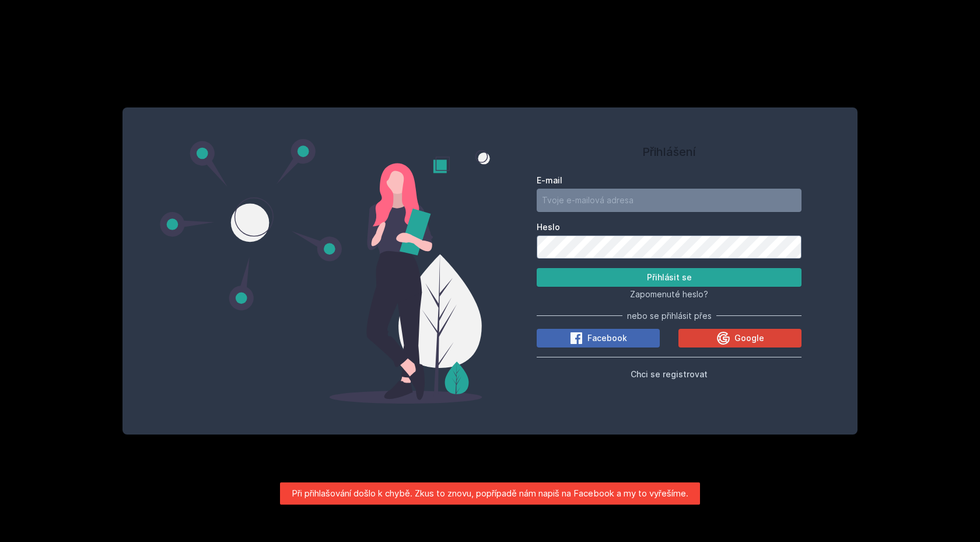  I want to click on input: Tvoje e-mailová adresa, so click(670, 201).